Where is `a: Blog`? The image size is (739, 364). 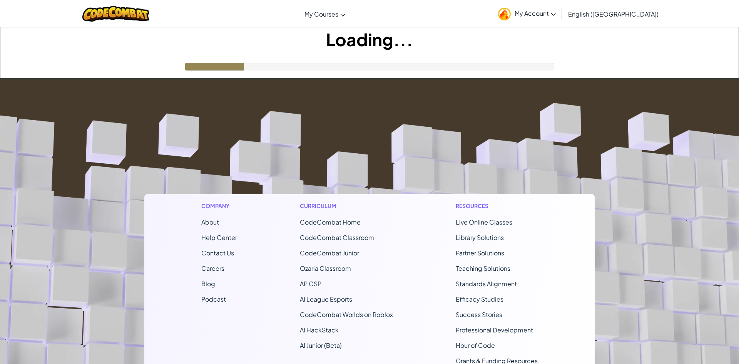 a: Blog is located at coordinates (208, 283).